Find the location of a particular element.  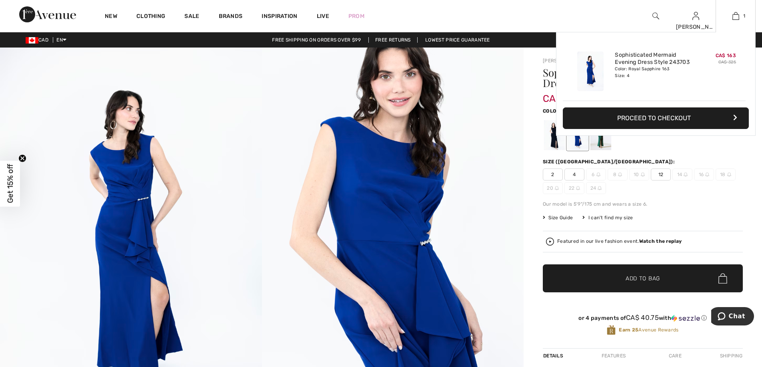

div: or 4 payments of with is located at coordinates (642, 318).